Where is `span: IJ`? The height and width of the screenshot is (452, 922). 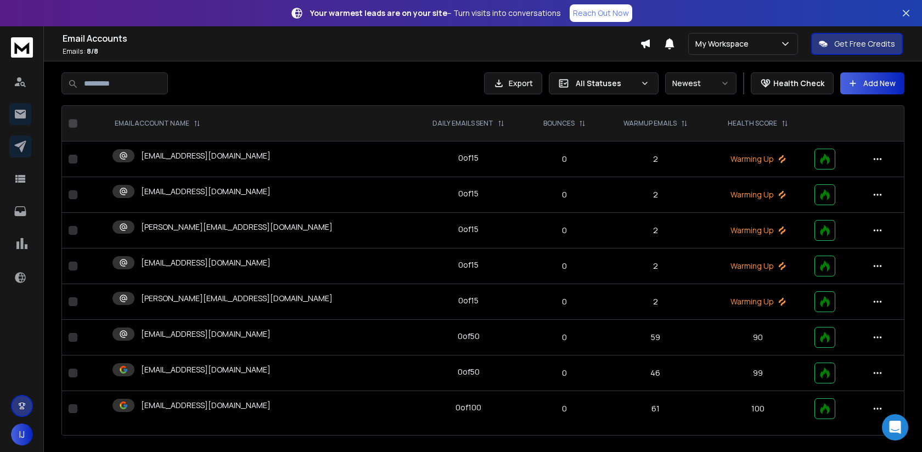 span: IJ is located at coordinates (22, 435).